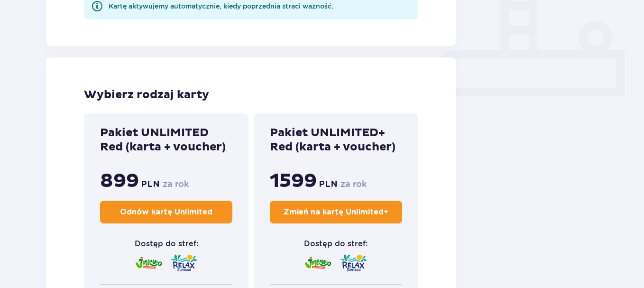 The image size is (644, 288). What do you see at coordinates (336, 212) in the screenshot?
I see `button: Zmień na kartę Unlimited+` at bounding box center [336, 212].